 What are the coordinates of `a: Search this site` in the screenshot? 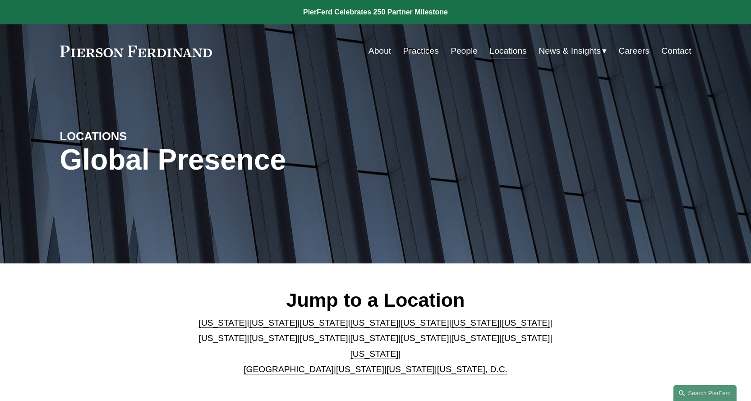 It's located at (705, 393).